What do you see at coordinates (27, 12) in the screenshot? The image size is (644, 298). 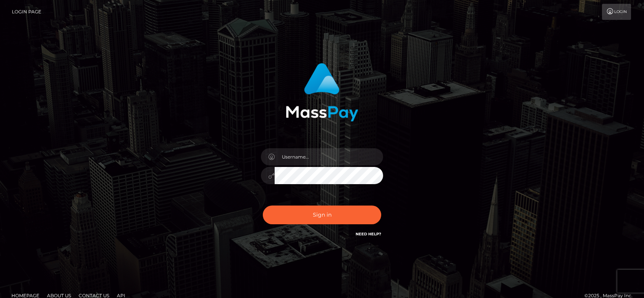 I see `a: Login Page` at bounding box center [27, 12].